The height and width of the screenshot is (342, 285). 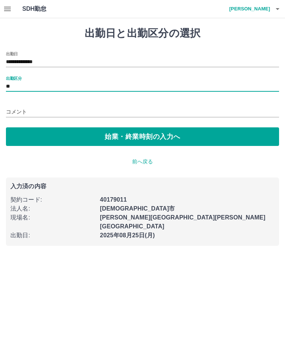 What do you see at coordinates (12, 53) in the screenshot?
I see `label: 出勤日` at bounding box center [12, 53].